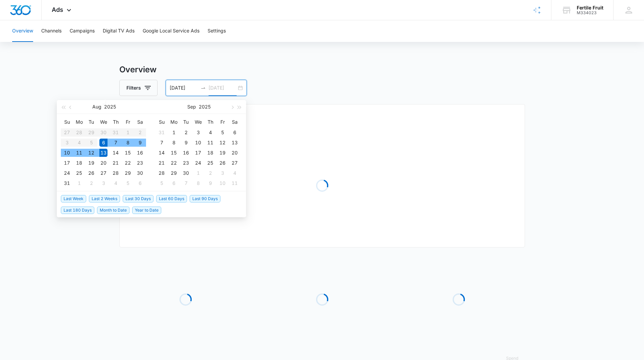 The width and height of the screenshot is (644, 360). Describe the element at coordinates (67, 173) in the screenshot. I see `div: 24` at that location.